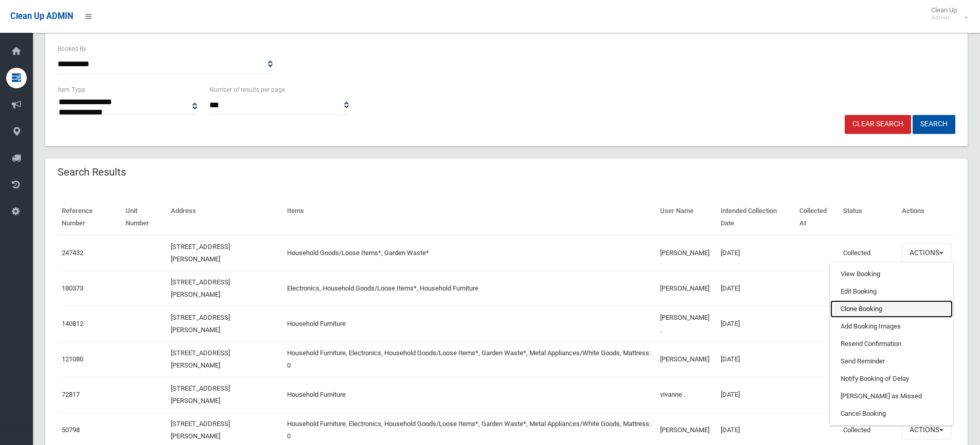 The width and height of the screenshot is (980, 445). What do you see at coordinates (469, 288) in the screenshot?
I see `td: Electronics, Household Goods/Loose Items*, Household Furniture` at bounding box center [469, 288].